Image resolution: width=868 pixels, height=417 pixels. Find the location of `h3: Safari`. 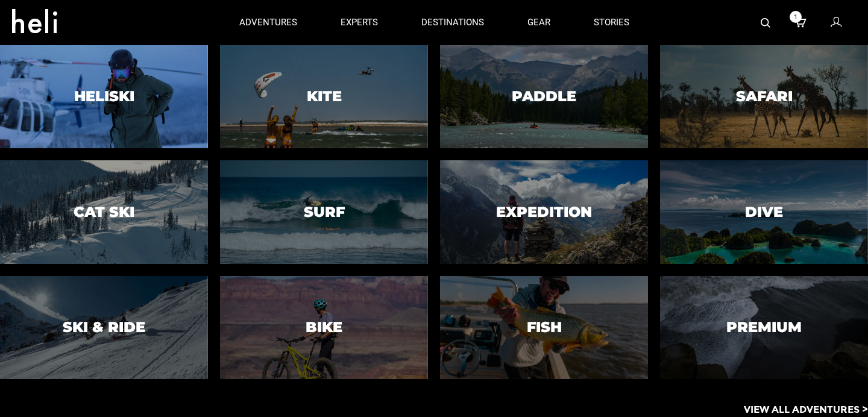

h3: Safari is located at coordinates (764, 97).